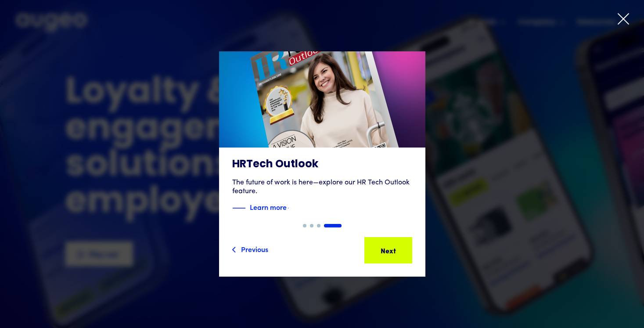  What do you see at coordinates (319, 226) in the screenshot?
I see `div: Show slide 3 of 4` at bounding box center [319, 226].